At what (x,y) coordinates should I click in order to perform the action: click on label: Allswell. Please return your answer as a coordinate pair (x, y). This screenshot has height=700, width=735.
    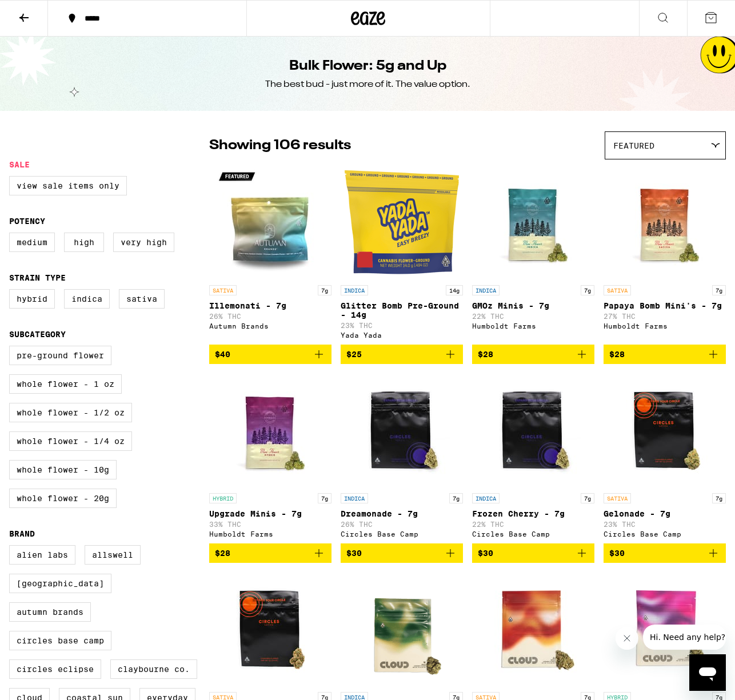
    Looking at the image, I should click on (113, 555).